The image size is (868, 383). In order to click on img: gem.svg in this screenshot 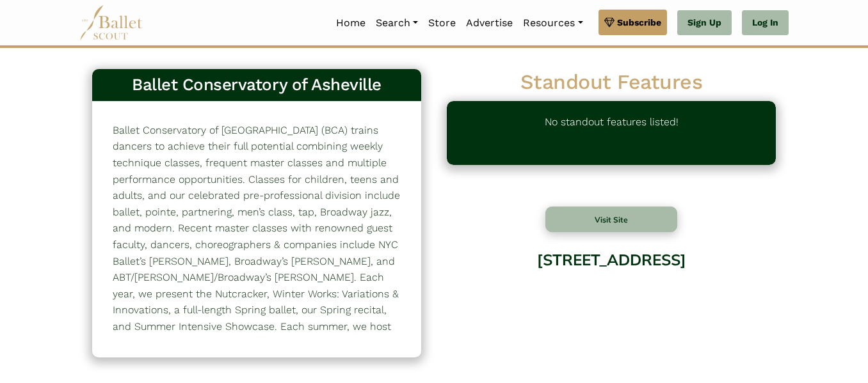, I will do `click(610, 22)`.